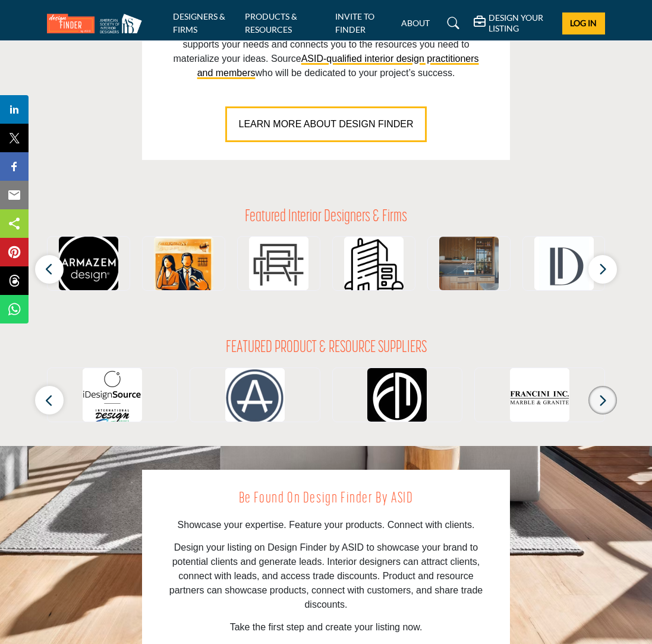 Image resolution: width=652 pixels, height=644 pixels. I want to click on a: ABOUT, so click(415, 23).